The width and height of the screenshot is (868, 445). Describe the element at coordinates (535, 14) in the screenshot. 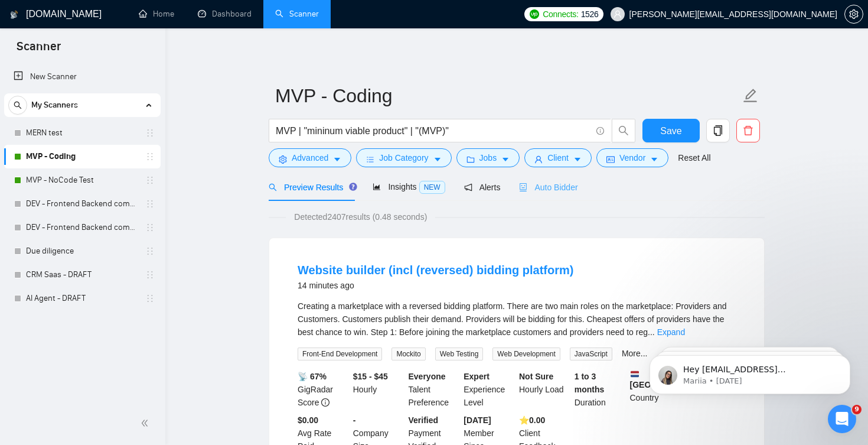

I see `img: upwork-logo.png` at that location.